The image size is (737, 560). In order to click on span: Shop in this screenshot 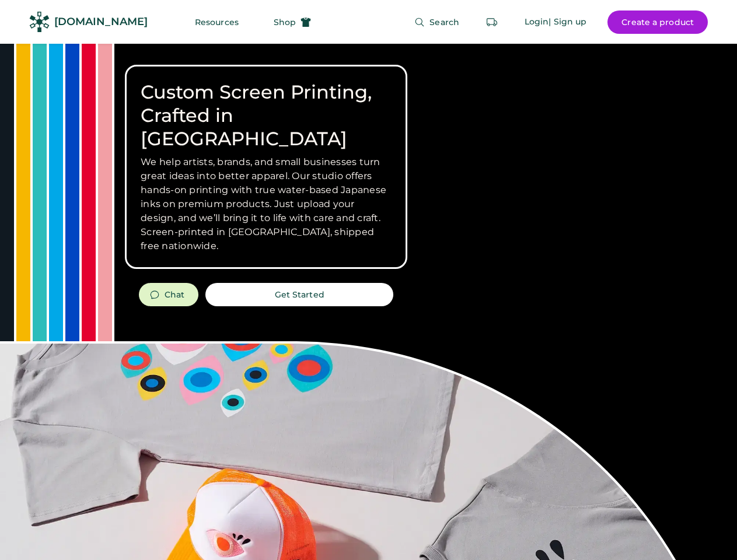, I will do `click(285, 22)`.